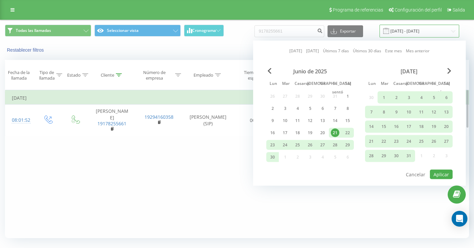 The height and width of the screenshot is (248, 474). What do you see at coordinates (335, 51) in the screenshot?
I see `font: Últimos 7 días` at bounding box center [335, 51].